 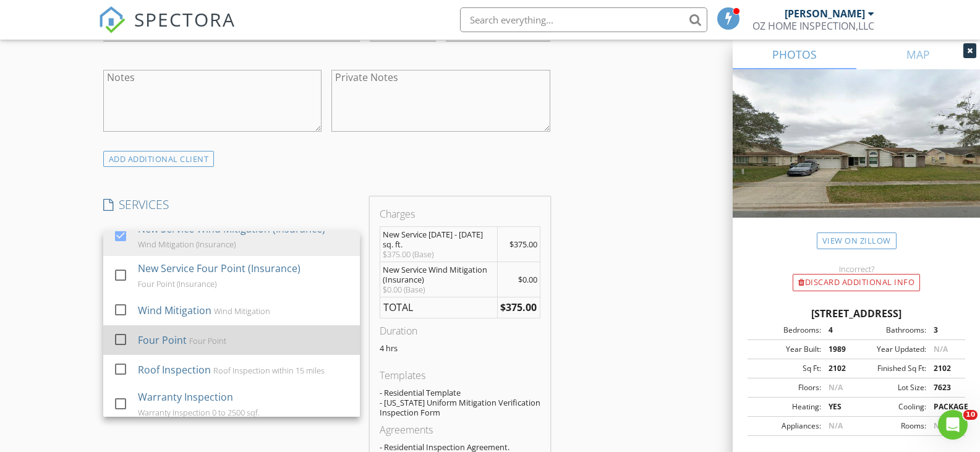 I want to click on div: Bedrooms:, so click(x=786, y=330).